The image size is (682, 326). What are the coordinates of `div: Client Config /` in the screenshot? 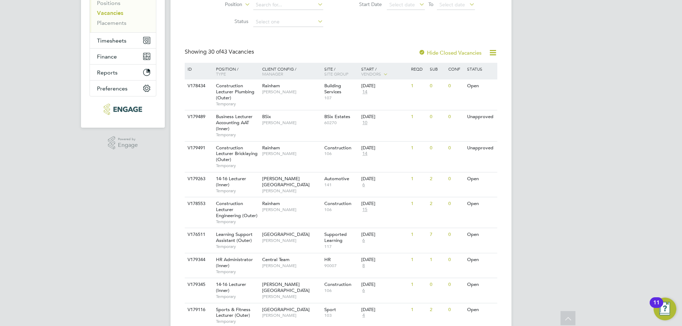 It's located at (291, 71).